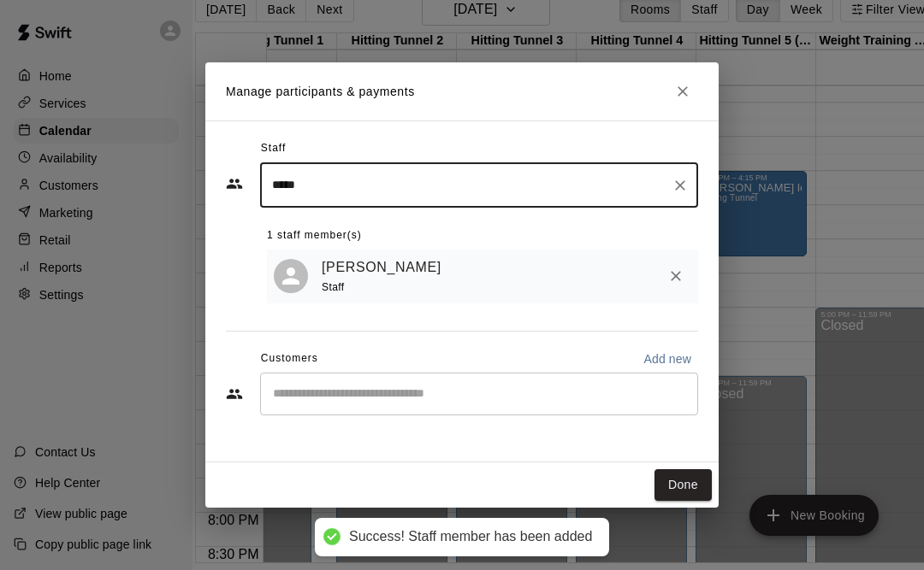  I want to click on svg: Staff, so click(234, 184).